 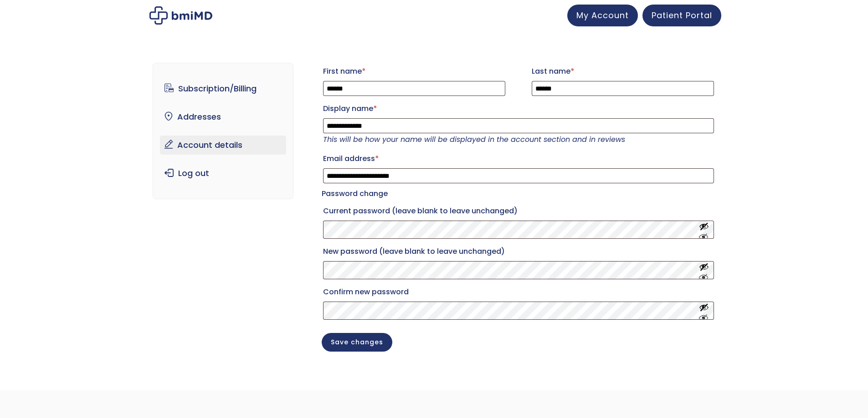 What do you see at coordinates (623, 71) in the screenshot?
I see `label: Last name` at bounding box center [623, 71].